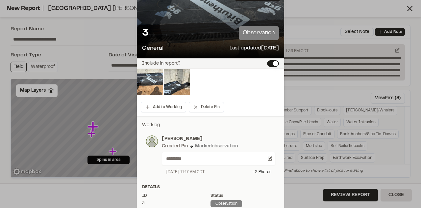  What do you see at coordinates (161, 64) in the screenshot?
I see `label: Include in report?` at bounding box center [161, 64].